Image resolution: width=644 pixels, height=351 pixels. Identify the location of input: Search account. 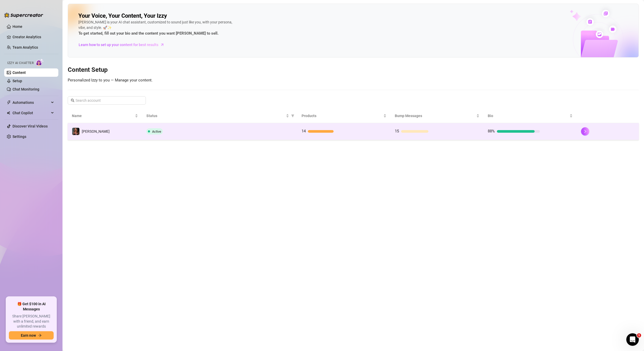
(107, 101).